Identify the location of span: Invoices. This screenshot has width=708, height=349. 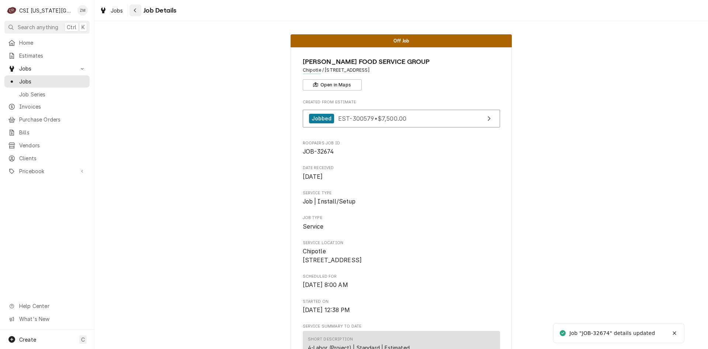
(52, 106).